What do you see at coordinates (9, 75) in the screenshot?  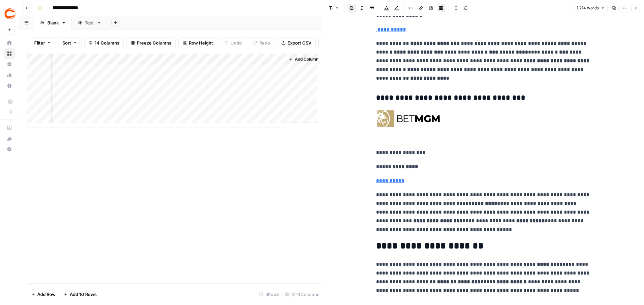 I see `a: Usage` at bounding box center [9, 75].